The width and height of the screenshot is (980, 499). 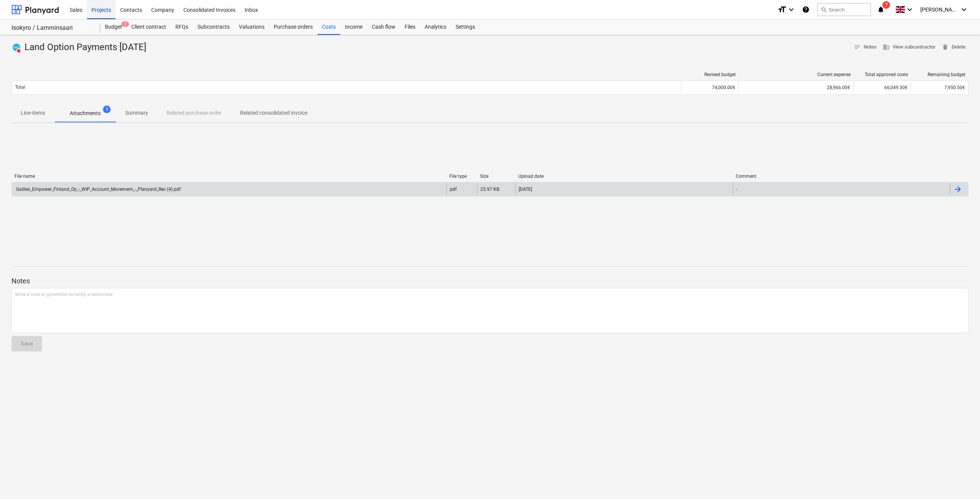 What do you see at coordinates (52, 28) in the screenshot?
I see `div: Isokyro / Lamminsaari` at bounding box center [52, 28].